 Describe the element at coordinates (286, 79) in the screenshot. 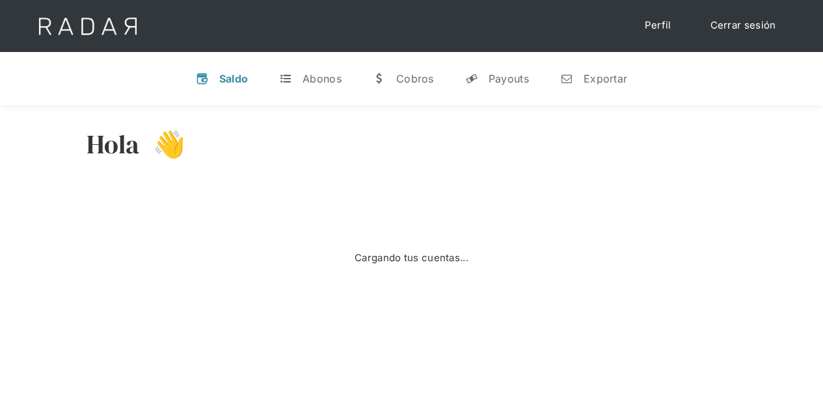

I see `div: t` at that location.